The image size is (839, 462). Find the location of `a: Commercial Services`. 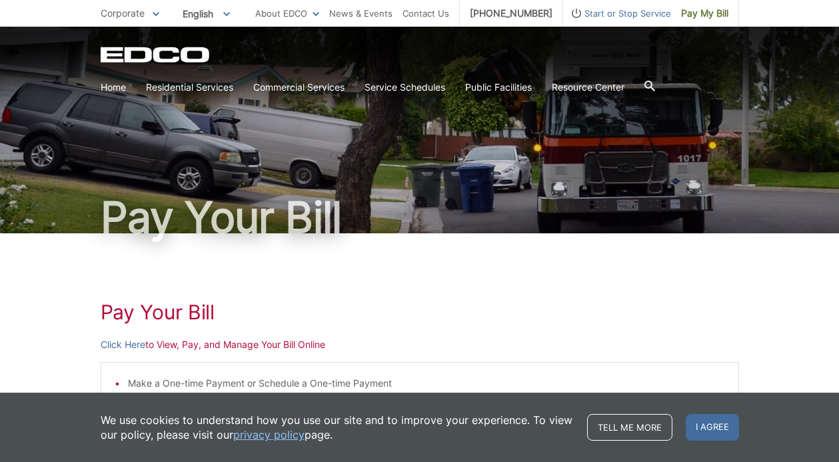

a: Commercial Services is located at coordinates (299, 87).